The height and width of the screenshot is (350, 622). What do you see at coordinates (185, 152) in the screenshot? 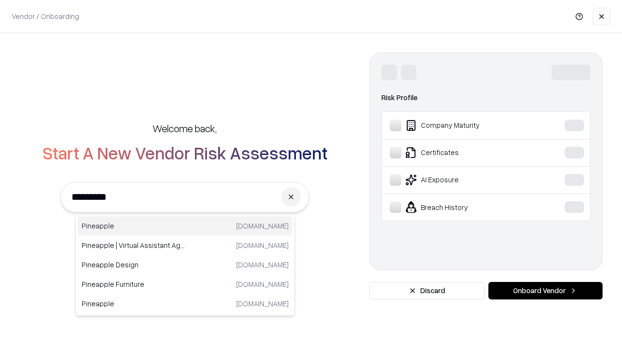
I see `h2: Start A New Vendor Risk Assessment` at bounding box center [185, 152].